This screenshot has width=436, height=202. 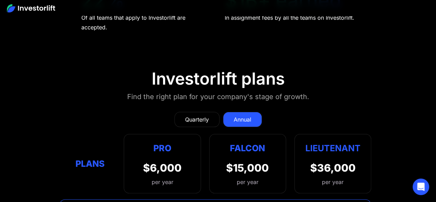 What do you see at coordinates (333, 168) in the screenshot?
I see `div: $36,000` at bounding box center [333, 168].